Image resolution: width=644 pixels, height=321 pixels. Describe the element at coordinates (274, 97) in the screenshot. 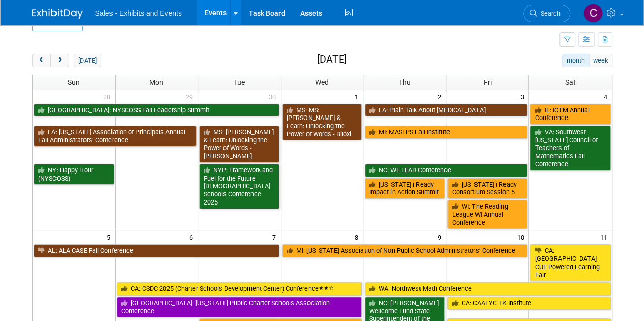

I see `span: 30` at that location.